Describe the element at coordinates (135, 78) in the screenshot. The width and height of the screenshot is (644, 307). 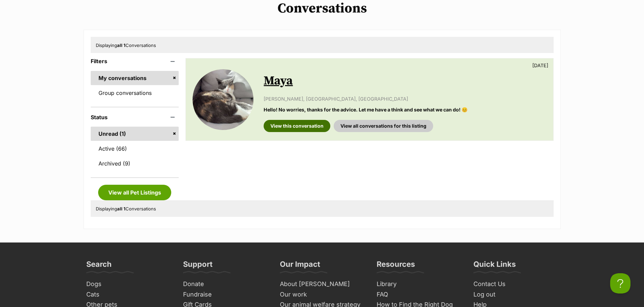
I see `a: My conversations` at that location.